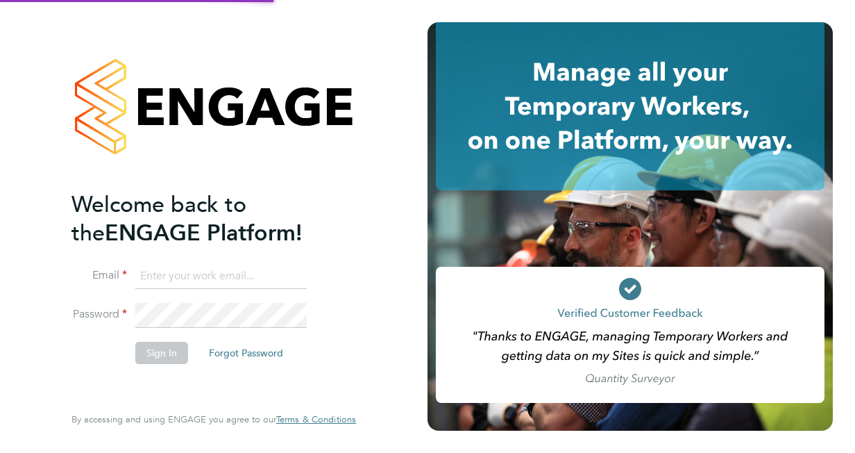 Image resolution: width=855 pixels, height=453 pixels. Describe the element at coordinates (99, 314) in the screenshot. I see `label: Password` at that location.